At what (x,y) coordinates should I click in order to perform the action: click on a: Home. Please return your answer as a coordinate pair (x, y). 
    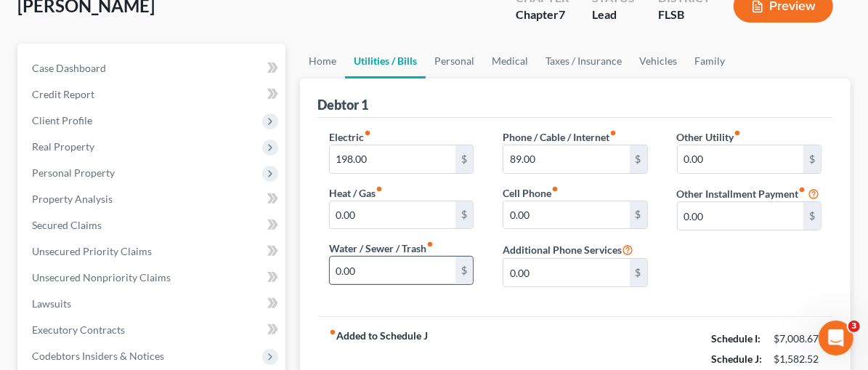
    Looking at the image, I should click on (322, 61).